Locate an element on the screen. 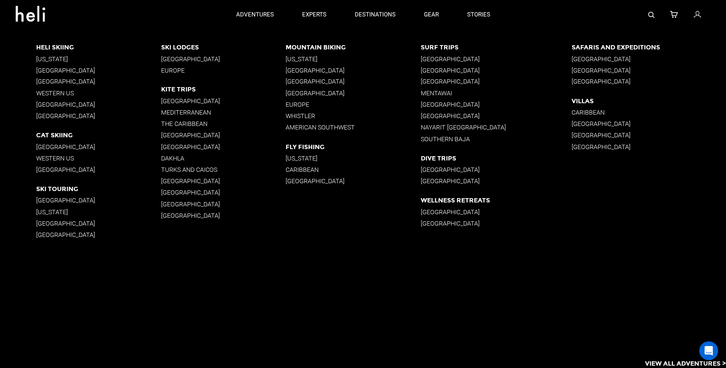 The image size is (726, 368). p: Wellness Retreats is located at coordinates (496, 200).